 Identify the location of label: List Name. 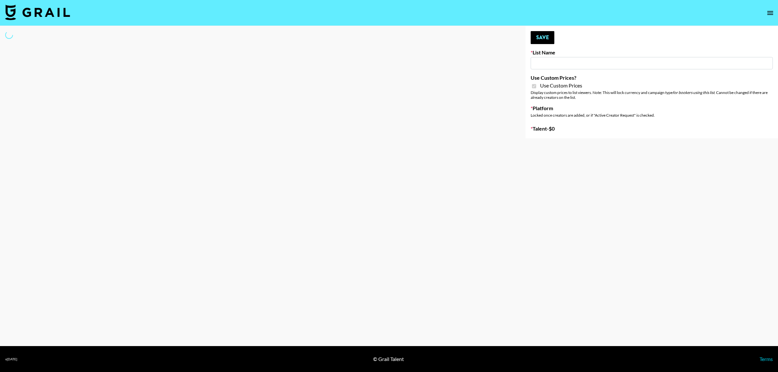
(652, 53).